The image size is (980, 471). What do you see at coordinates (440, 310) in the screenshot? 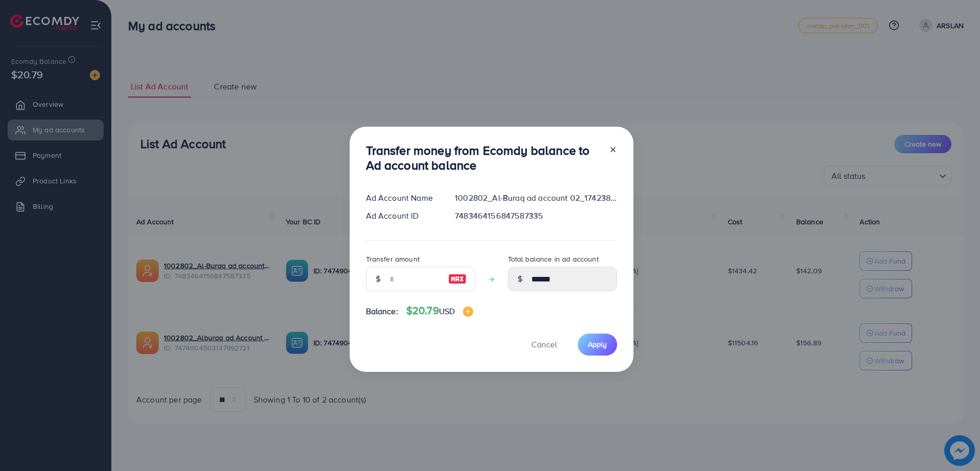
I see `h4: $20.79` at bounding box center [440, 310].